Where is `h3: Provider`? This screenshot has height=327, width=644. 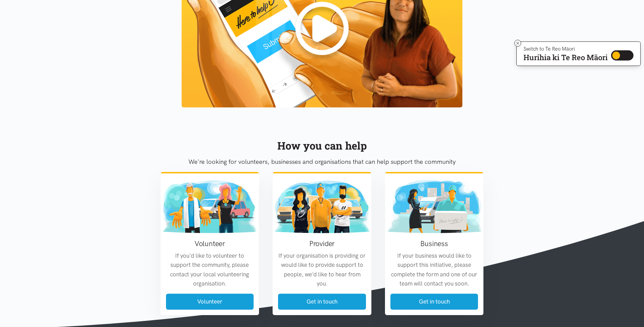
h3: Provider is located at coordinates (322, 244).